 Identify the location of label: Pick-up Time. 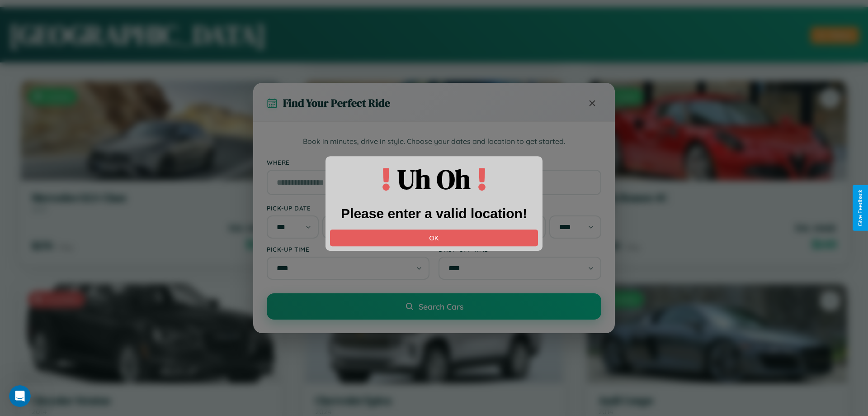
(348, 249).